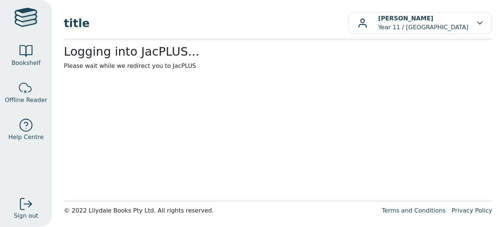 Image resolution: width=504 pixels, height=227 pixels. What do you see at coordinates (220, 211) in the screenshot?
I see `div: © 2022 Lilydale Books Pty Ltd. All rights reserved.` at bounding box center [220, 211].